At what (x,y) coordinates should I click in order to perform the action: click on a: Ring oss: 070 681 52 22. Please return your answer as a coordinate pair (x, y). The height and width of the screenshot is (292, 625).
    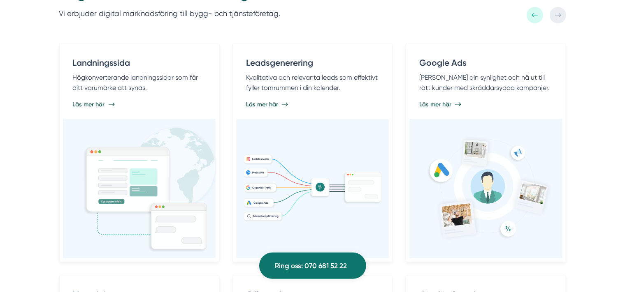
    Looking at the image, I should click on (313, 266).